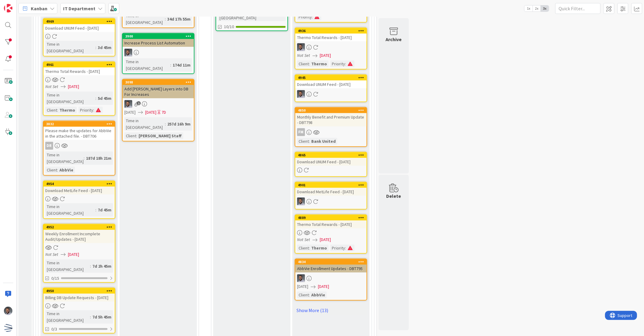 The width and height of the screenshot is (644, 336). What do you see at coordinates (331, 311) in the screenshot?
I see `a: Show More (13)` at bounding box center [331, 311].